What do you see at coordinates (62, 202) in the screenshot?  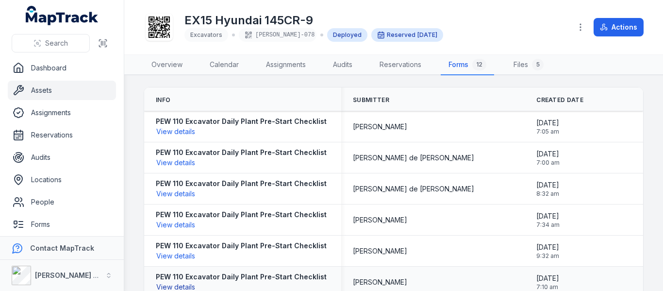 I see `a: People` at bounding box center [62, 202].